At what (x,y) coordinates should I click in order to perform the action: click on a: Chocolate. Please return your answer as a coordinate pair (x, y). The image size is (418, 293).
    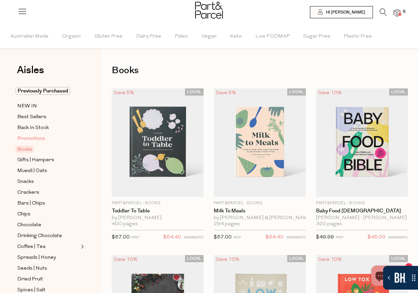
    Looking at the image, I should click on (48, 225).